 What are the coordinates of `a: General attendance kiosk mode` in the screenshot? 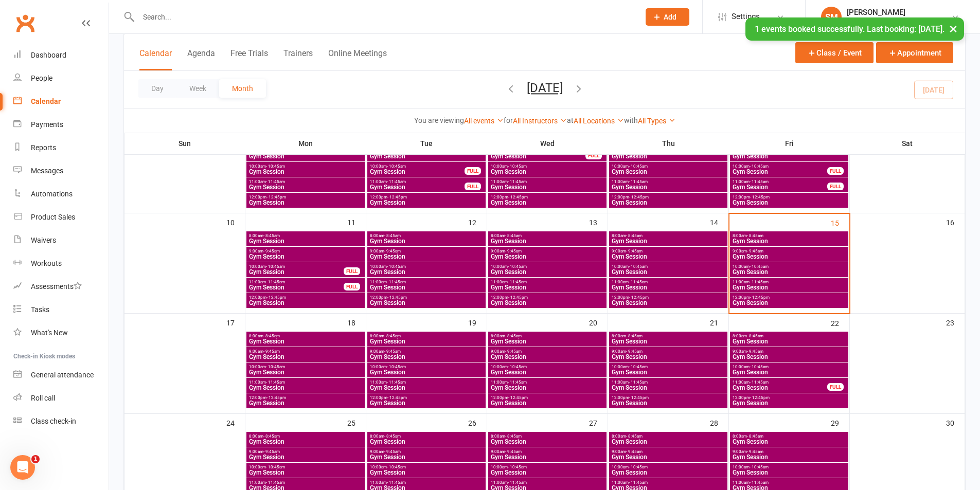 It's located at (61, 375).